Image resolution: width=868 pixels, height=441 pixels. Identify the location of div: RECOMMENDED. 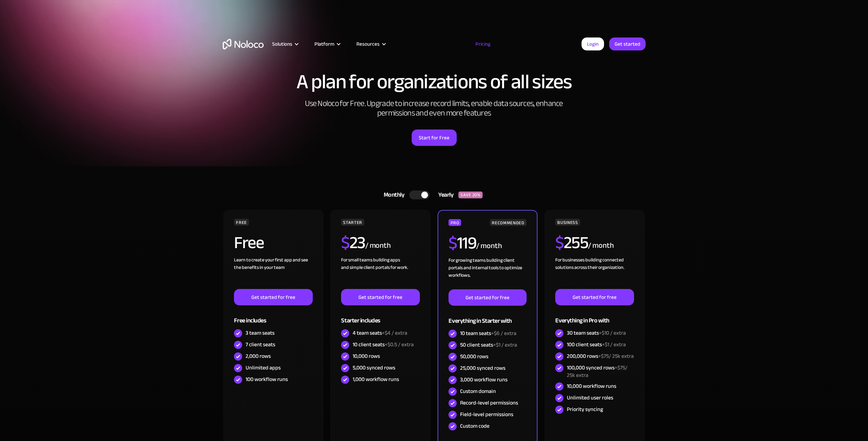
(508, 223).